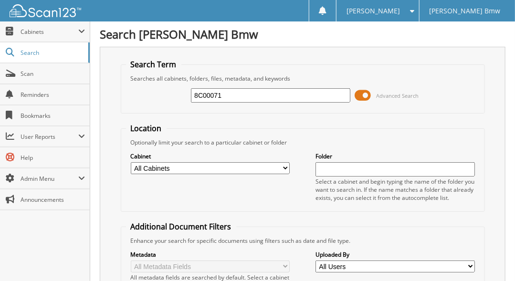  Describe the element at coordinates (53, 158) in the screenshot. I see `span: Help` at that location.